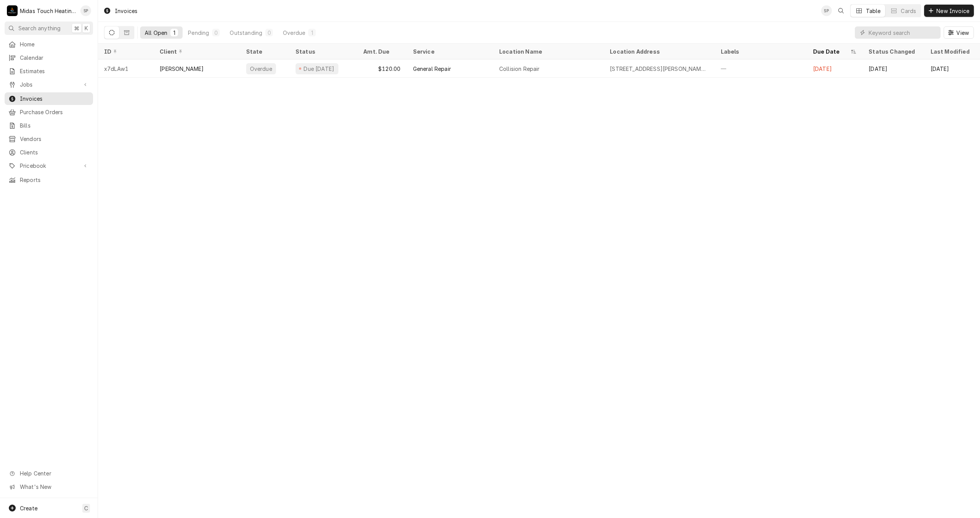 The image size is (980, 518). What do you see at coordinates (520, 69) in the screenshot?
I see `div: Collision Repair` at bounding box center [520, 69].